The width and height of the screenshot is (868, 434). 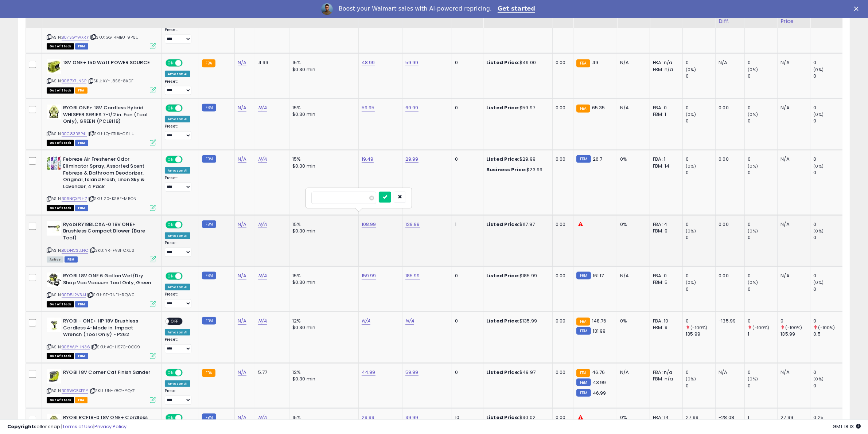 What do you see at coordinates (322, 63) in the screenshot?
I see `div: 15%` at bounding box center [322, 63].